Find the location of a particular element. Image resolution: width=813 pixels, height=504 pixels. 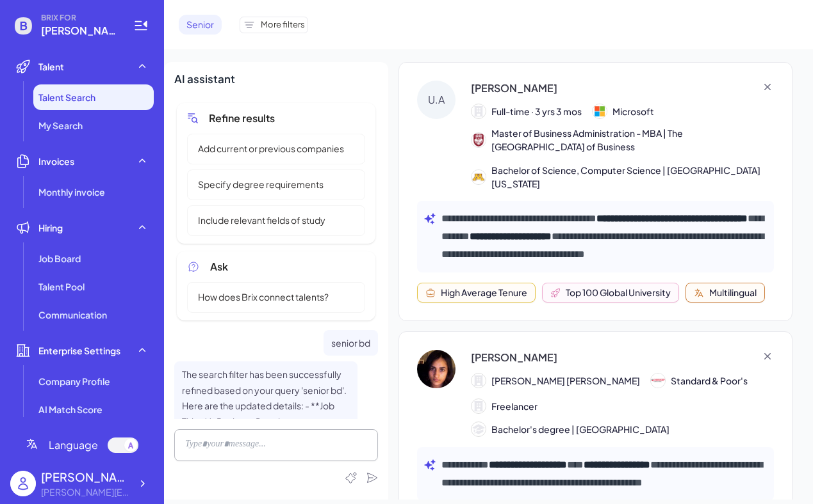

span: Add current or previous companies is located at coordinates (271, 149).